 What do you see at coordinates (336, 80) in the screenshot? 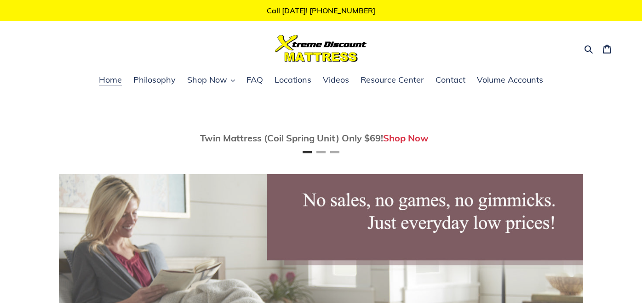
I see `span: Videos` at bounding box center [336, 80].